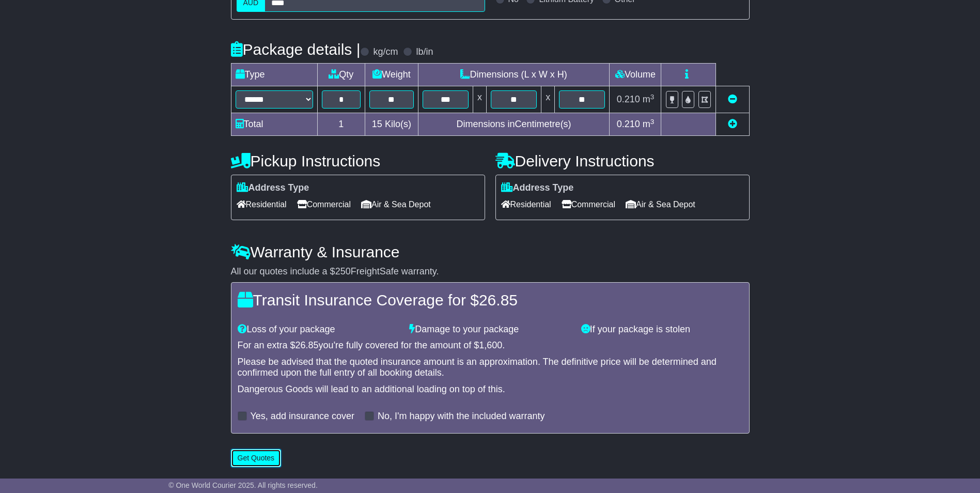 This screenshot has width=980, height=493. Describe the element at coordinates (318, 329) in the screenshot. I see `div: Loss of your package` at that location.